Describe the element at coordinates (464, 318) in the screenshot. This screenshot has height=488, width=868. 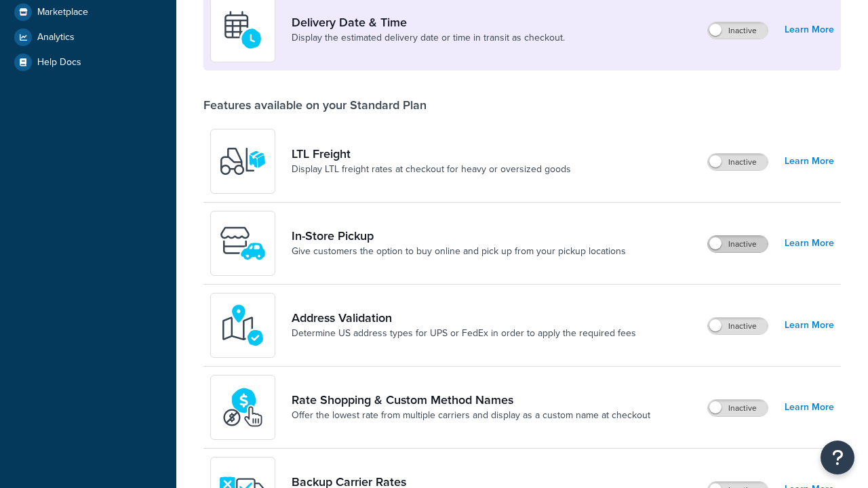
I see `a: Address Validation` at that location.